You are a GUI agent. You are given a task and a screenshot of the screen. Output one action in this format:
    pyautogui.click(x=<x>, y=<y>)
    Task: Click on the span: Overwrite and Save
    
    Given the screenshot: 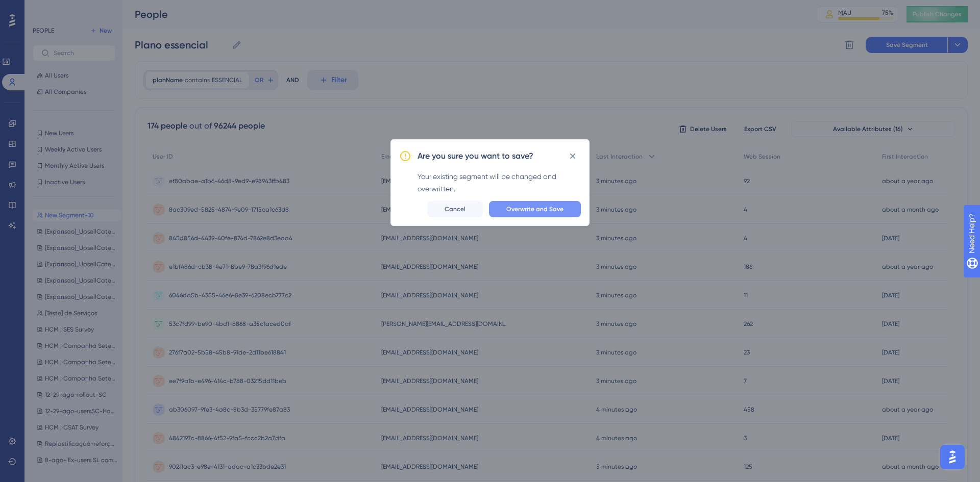 What is the action you would take?
    pyautogui.click(x=535, y=209)
    